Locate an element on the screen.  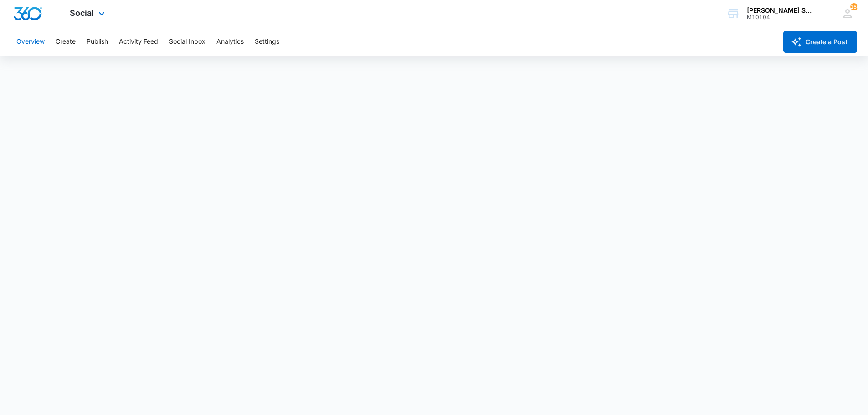
button: Settings is located at coordinates (267, 42).